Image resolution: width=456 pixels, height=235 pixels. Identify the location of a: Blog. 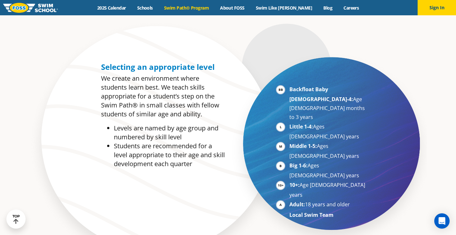
(327, 8).